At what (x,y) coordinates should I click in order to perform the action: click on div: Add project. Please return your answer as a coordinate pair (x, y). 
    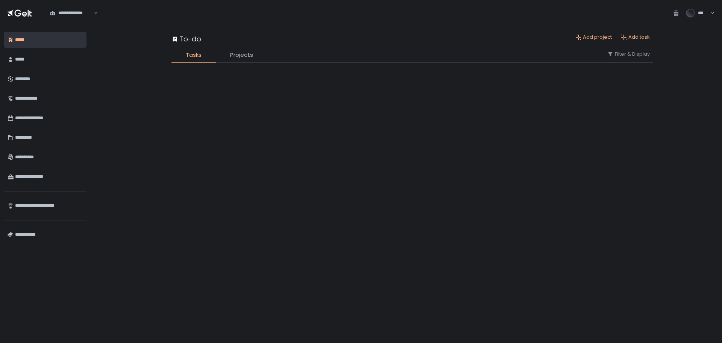
    Looking at the image, I should click on (594, 37).